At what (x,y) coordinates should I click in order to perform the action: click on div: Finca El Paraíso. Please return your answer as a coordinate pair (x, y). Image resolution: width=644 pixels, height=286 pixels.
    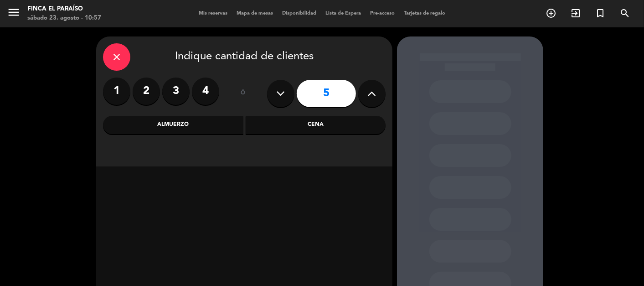
    Looking at the image, I should click on (64, 9).